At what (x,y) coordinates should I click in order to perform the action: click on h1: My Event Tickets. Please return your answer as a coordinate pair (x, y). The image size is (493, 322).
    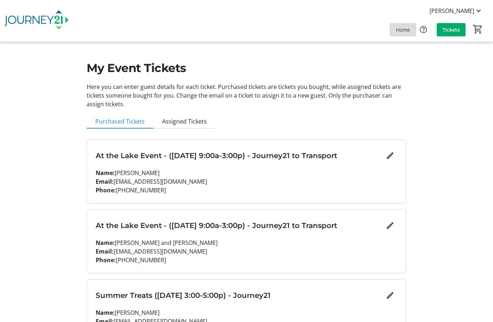
    Looking at the image, I should click on (246, 68).